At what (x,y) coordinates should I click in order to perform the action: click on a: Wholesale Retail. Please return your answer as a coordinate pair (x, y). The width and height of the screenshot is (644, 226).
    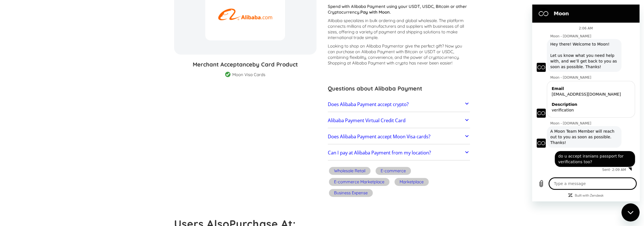
    Looking at the image, I should click on (349, 171).